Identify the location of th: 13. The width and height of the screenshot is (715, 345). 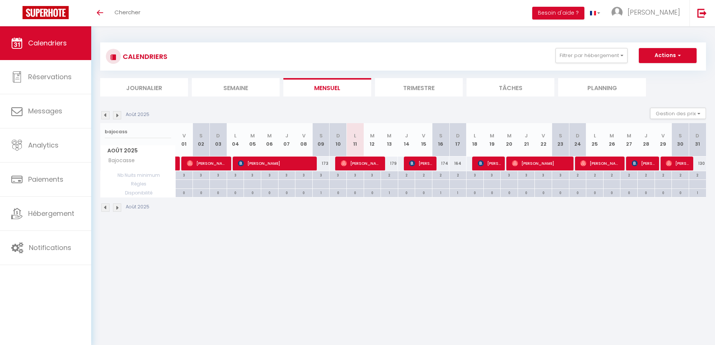
(389, 140).